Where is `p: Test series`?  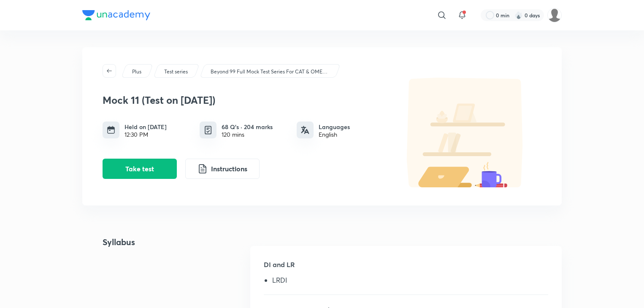
p: Test series is located at coordinates (176, 72).